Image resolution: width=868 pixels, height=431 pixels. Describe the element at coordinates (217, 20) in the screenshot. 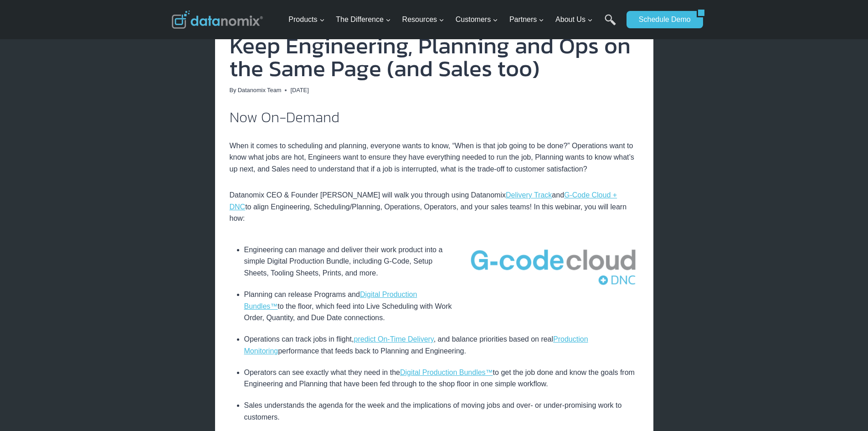

I see `img: Datanomix` at that location.